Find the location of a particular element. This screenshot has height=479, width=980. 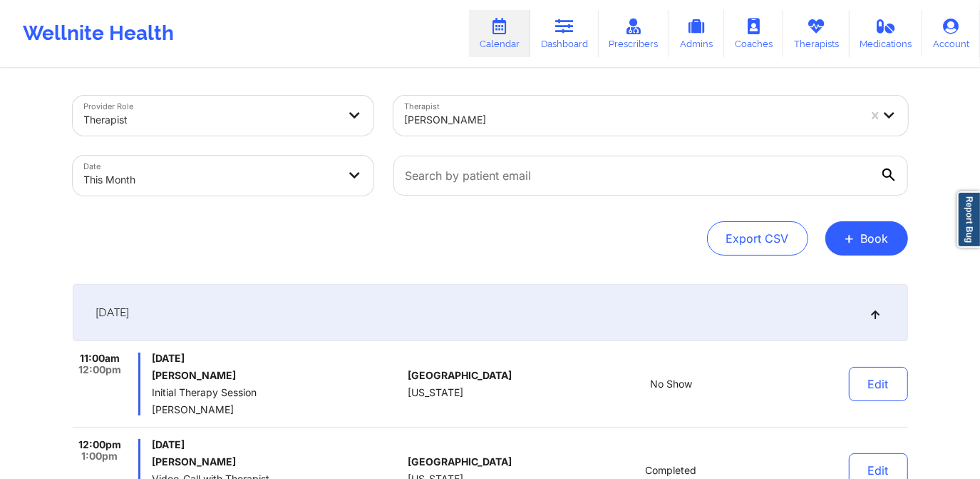

span: 1:00pm is located at coordinates (99, 456).